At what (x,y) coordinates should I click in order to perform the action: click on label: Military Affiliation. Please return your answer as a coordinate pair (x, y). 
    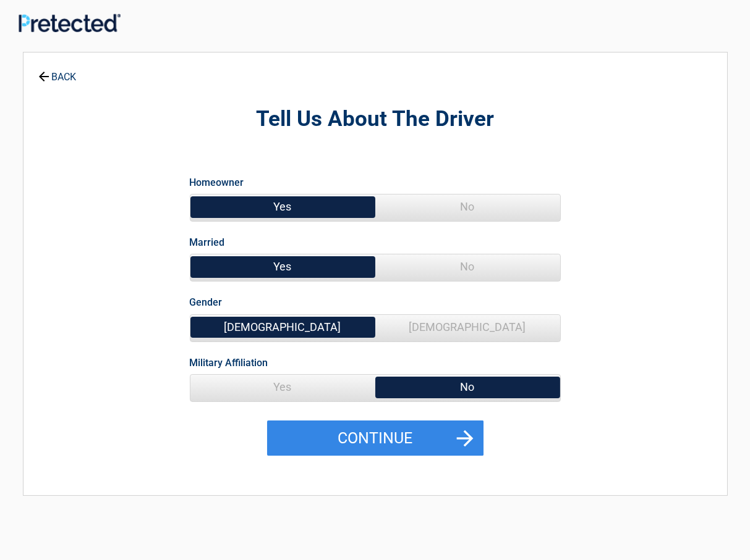
    Looking at the image, I should click on (229, 363).